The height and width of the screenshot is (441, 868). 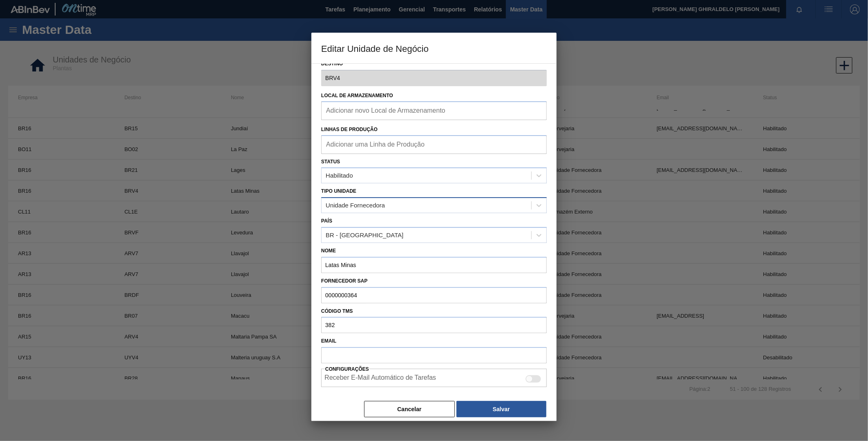 What do you see at coordinates (355, 206) in the screenshot?
I see `div: Unidade Fornecedora` at bounding box center [355, 206].